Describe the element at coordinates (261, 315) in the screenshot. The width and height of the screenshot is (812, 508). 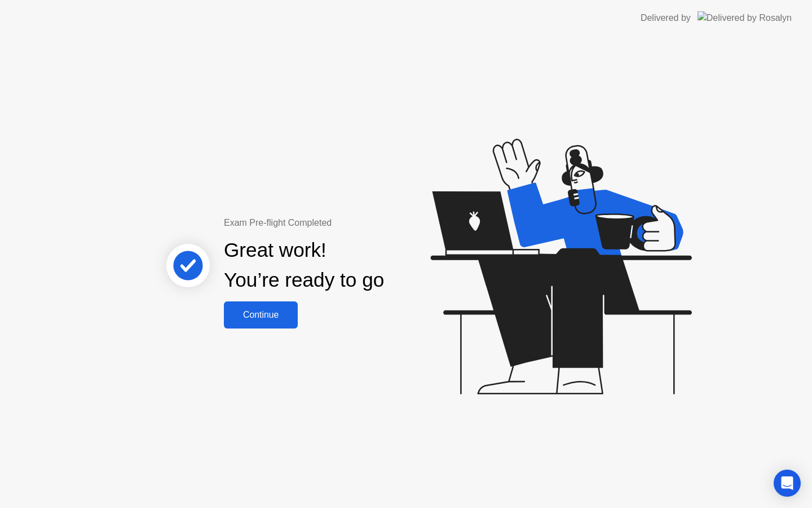
I see `div: Continue` at that location.